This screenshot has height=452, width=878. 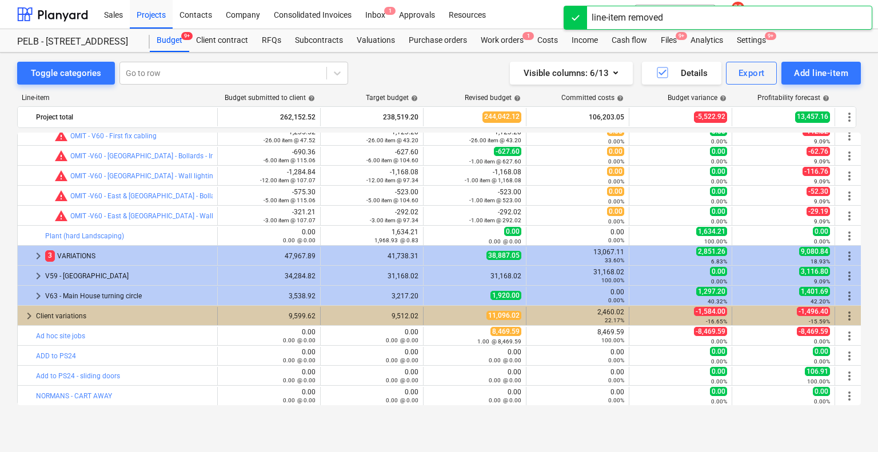 I want to click on small: -26.00 item @ 43.20, so click(x=392, y=140).